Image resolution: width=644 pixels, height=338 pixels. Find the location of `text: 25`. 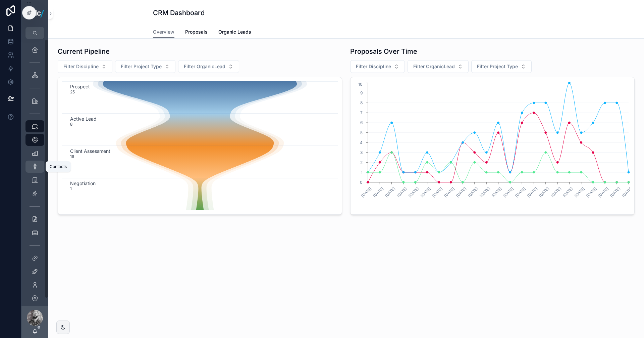

text: 25 is located at coordinates (73, 92).